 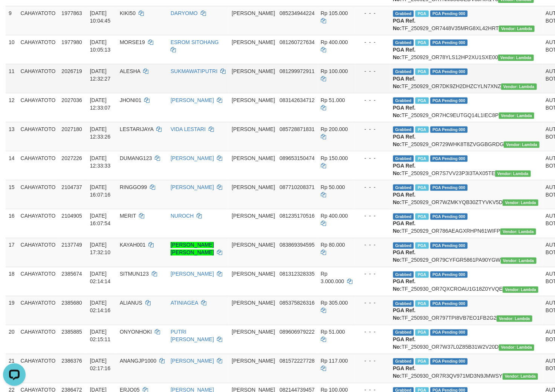 I want to click on span: Copy 081260727634 to clipboard, so click(x=297, y=42).